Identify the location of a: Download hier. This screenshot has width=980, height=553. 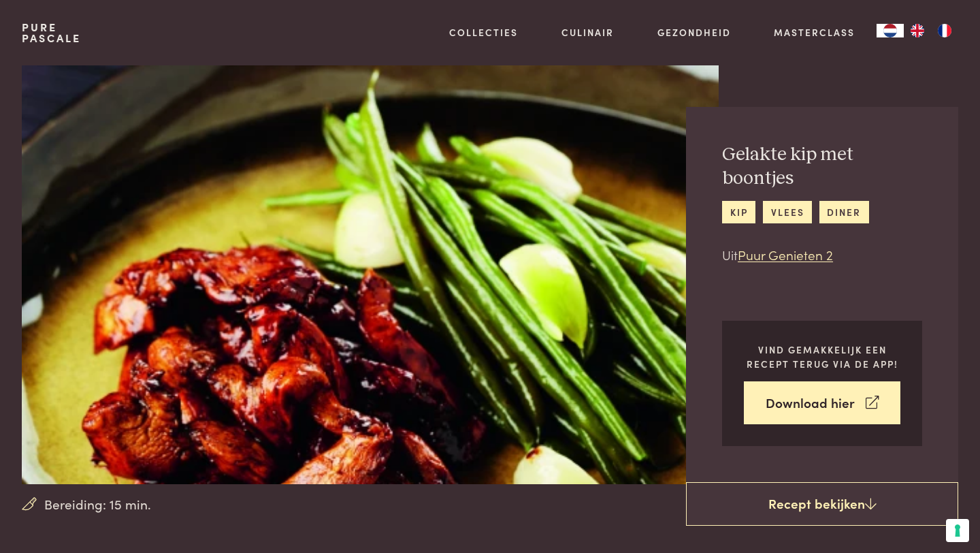
(822, 402).